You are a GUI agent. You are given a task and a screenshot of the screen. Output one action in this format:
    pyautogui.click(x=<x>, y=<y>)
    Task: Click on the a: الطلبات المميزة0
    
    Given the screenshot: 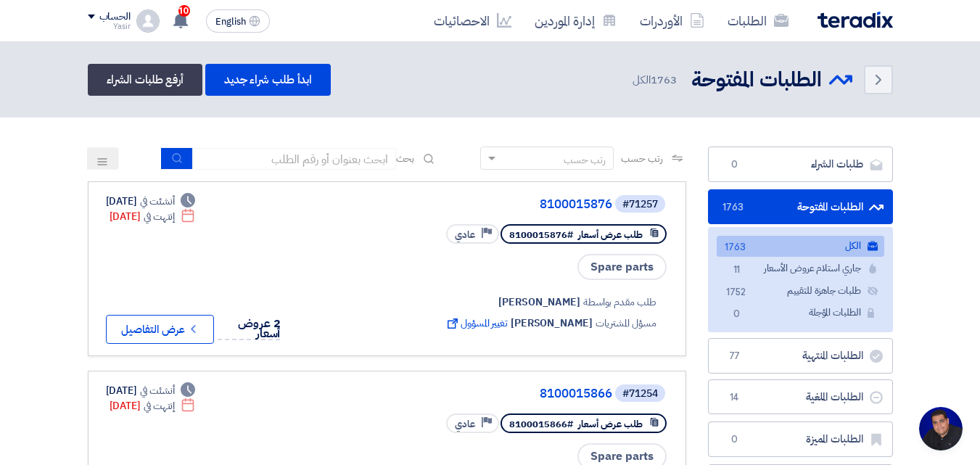 What is the action you would take?
    pyautogui.click(x=800, y=438)
    